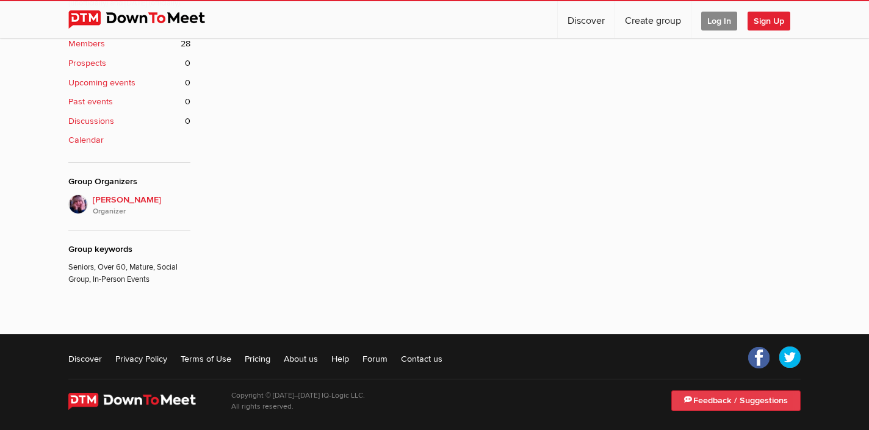 This screenshot has width=869, height=430. Describe the element at coordinates (774, 20) in the screenshot. I see `a: Sign Up` at that location.